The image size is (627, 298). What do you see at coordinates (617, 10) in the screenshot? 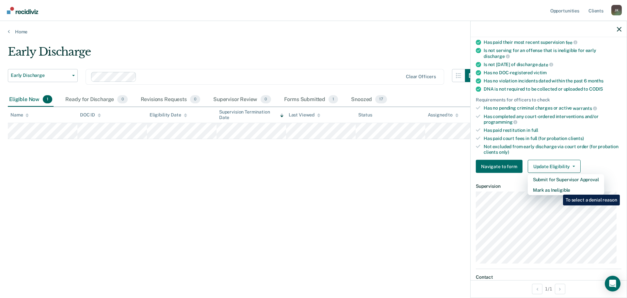
I see `button: Profile dropdown button` at bounding box center [617, 10].